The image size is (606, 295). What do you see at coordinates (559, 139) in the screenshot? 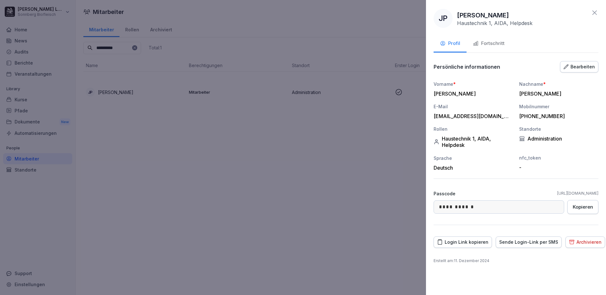
I see `div: Administration` at bounding box center [559, 139].